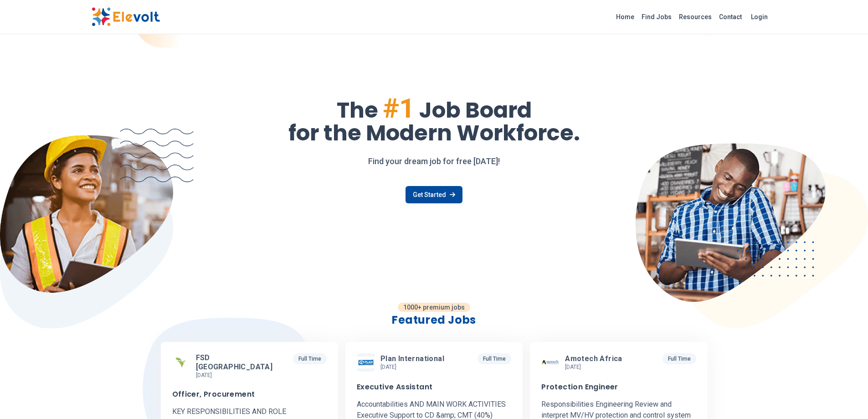 The width and height of the screenshot is (868, 419). I want to click on img: Plan International, so click(366, 362).